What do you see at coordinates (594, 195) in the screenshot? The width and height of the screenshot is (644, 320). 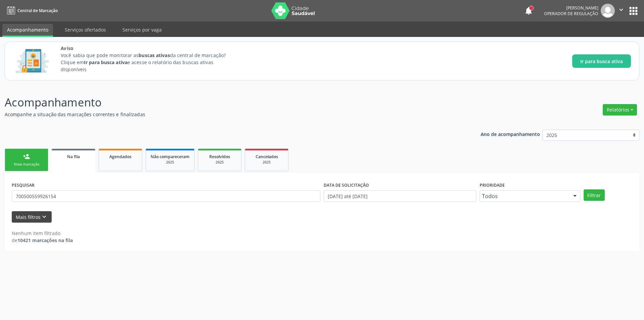 I see `button: Filtrar` at bounding box center [594, 195].